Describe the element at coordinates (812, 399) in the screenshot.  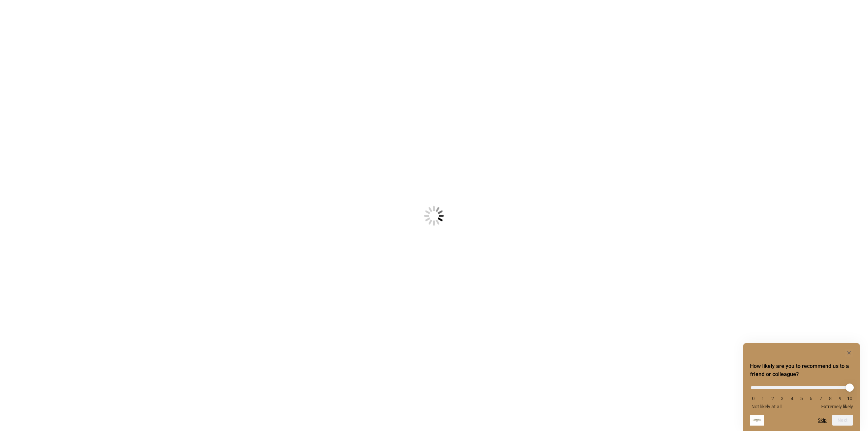
I see `li: 6` at that location.